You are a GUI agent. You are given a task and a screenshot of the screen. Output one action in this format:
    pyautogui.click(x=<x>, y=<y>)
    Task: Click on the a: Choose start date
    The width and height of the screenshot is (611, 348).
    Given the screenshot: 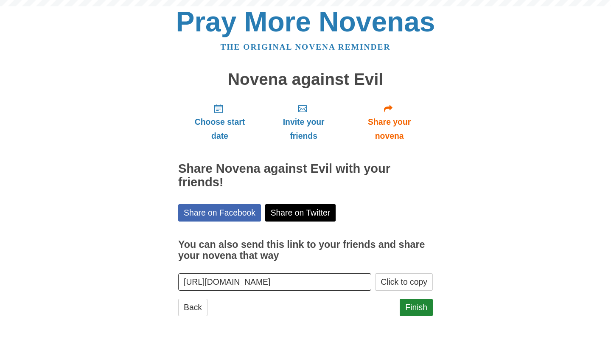 What is the action you would take?
    pyautogui.click(x=220, y=122)
    